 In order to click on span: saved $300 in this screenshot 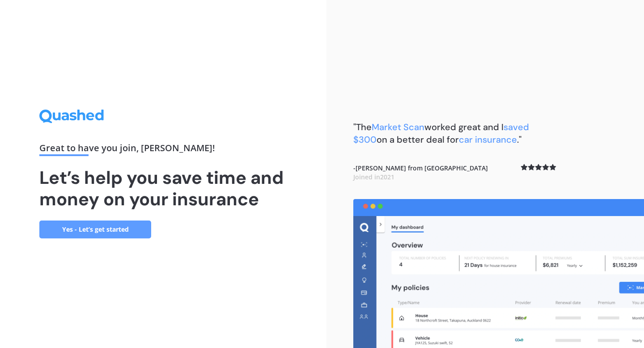, I will do `click(441, 134)`.